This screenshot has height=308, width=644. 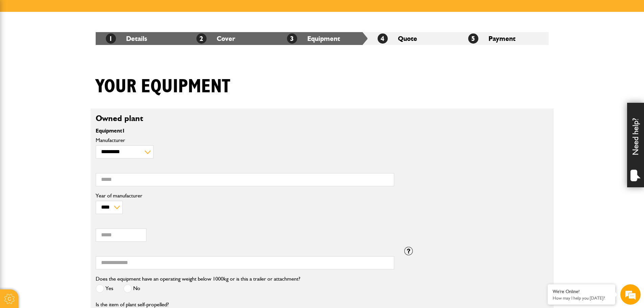 I want to click on span: 2, so click(x=201, y=39).